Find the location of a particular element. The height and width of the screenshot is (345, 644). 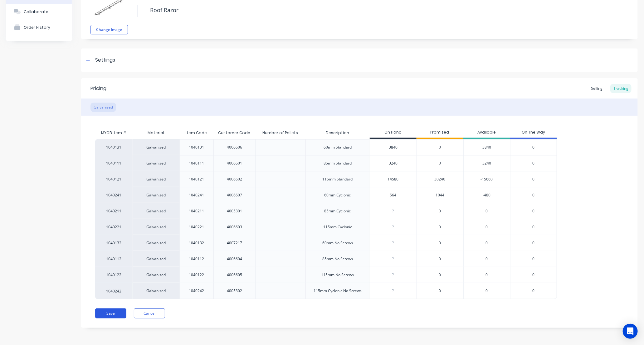

div: 564 is located at coordinates (393, 195).